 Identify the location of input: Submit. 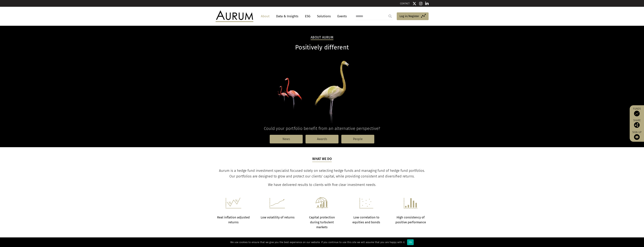
(390, 16).